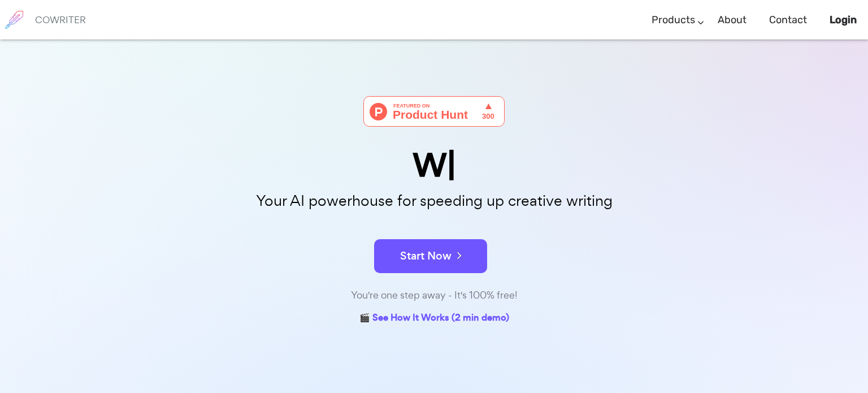 Image resolution: width=868 pixels, height=393 pixels. What do you see at coordinates (732, 20) in the screenshot?
I see `a: About` at bounding box center [732, 20].